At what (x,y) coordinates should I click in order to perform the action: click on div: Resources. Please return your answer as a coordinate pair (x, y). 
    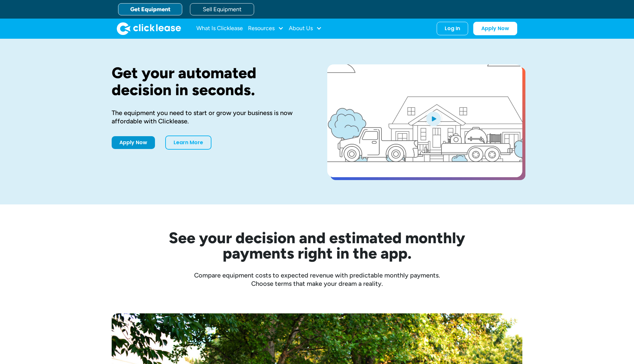
    Looking at the image, I should click on (266, 28).